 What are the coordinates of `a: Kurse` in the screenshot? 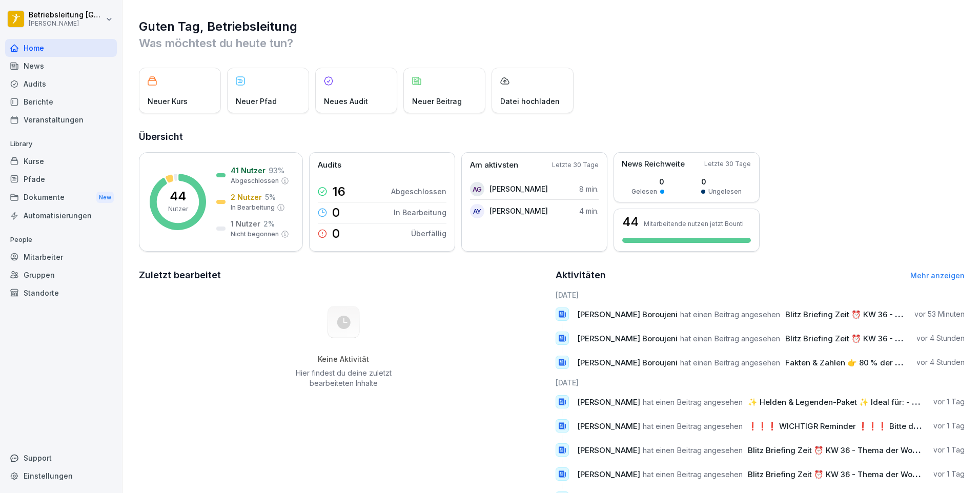 It's located at (61, 161).